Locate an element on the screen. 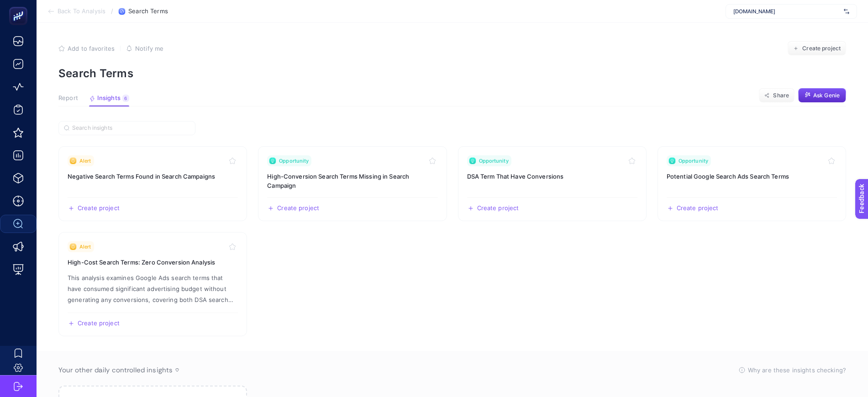 The width and height of the screenshot is (868, 397). div: 6 is located at coordinates (126, 98).